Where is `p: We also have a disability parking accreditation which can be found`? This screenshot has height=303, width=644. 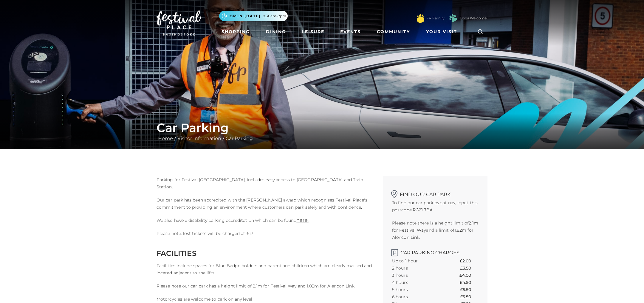
p: We also have a disability parking accreditation which can be found is located at coordinates (266, 220).